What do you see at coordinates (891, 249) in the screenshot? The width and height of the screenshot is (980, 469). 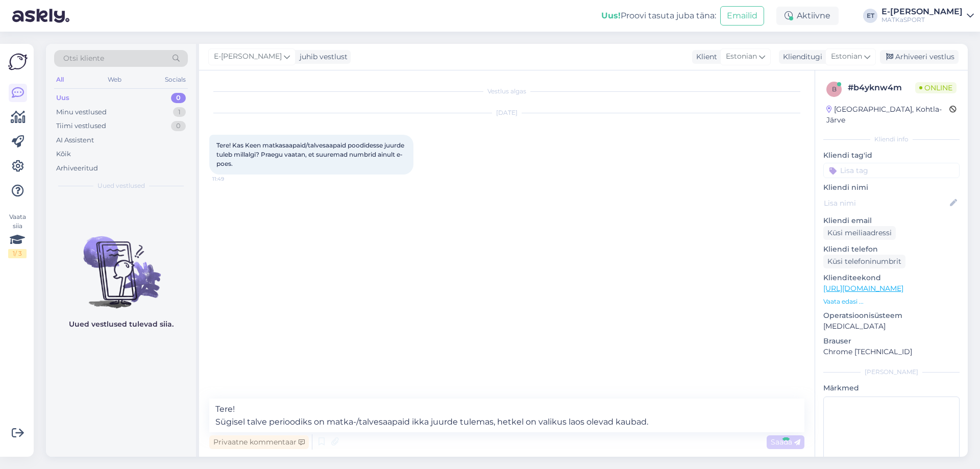 I see `p: Kliendi telefon` at bounding box center [891, 249].